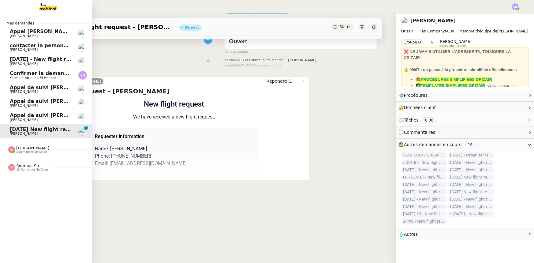  What do you see at coordinates (93, 45) in the screenshot?
I see `span: contacter la personne en charge de la mutuelle d'entreprise` at bounding box center [93, 45].